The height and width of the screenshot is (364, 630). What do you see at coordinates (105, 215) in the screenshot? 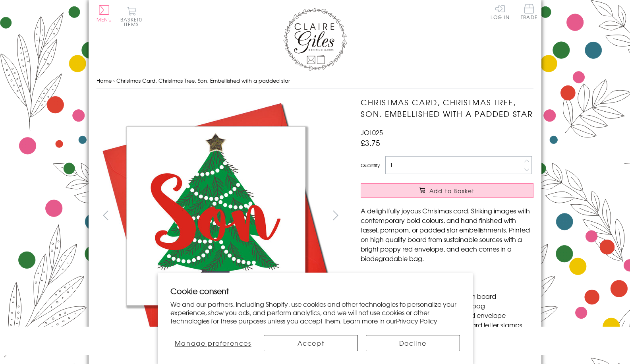
I see `button: prev` at bounding box center [105, 215].